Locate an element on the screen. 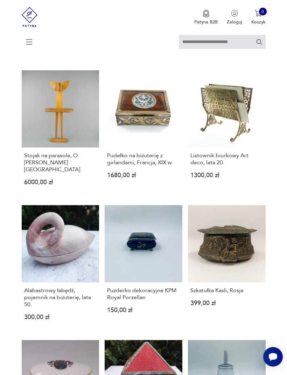  a: Szkatułka Kasli, RosjaSzkatułka Kasli, Rosja399,00 zł is located at coordinates (227, 268).